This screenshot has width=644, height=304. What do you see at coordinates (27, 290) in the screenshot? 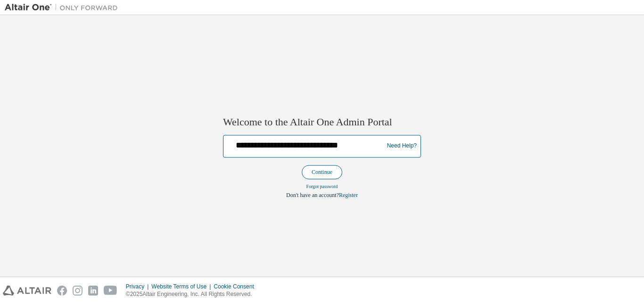
I see `img: altair_logo.svg` at bounding box center [27, 290].